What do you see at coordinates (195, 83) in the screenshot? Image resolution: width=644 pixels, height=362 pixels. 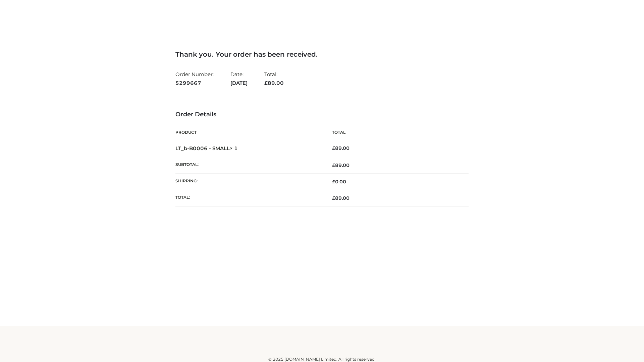 I see `strong: 5299667` at bounding box center [195, 83].